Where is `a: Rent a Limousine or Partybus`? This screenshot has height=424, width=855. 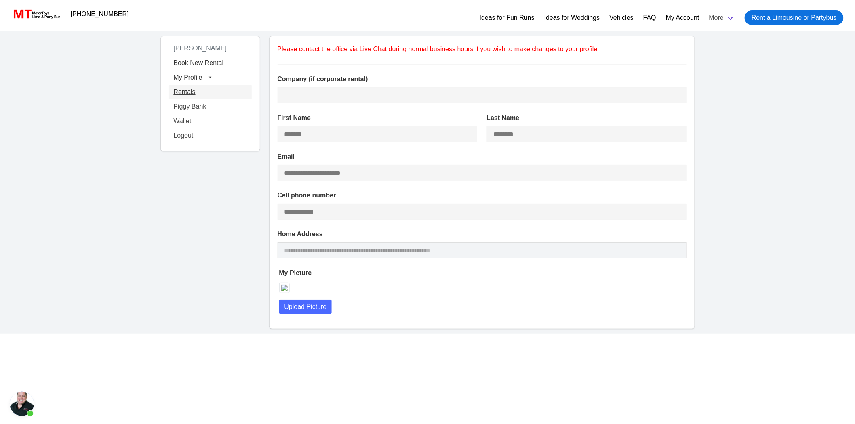
a: Rent a Limousine or Partybus is located at coordinates (794, 18).